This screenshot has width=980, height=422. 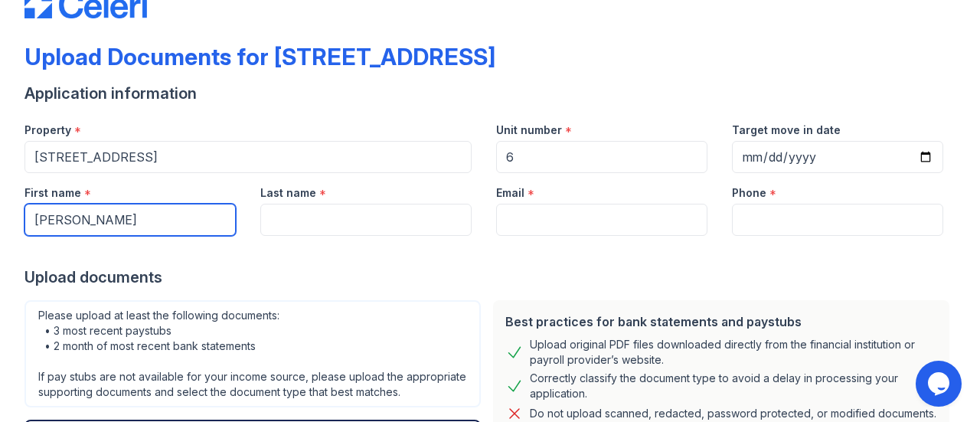 What do you see at coordinates (490, 93) in the screenshot?
I see `div: Application information` at bounding box center [490, 93].